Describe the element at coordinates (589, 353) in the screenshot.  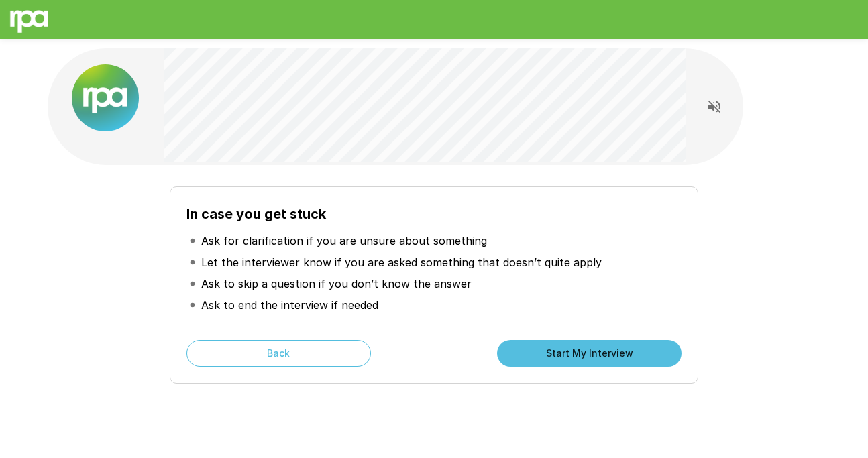
I see `button: Start My Interview` at that location.